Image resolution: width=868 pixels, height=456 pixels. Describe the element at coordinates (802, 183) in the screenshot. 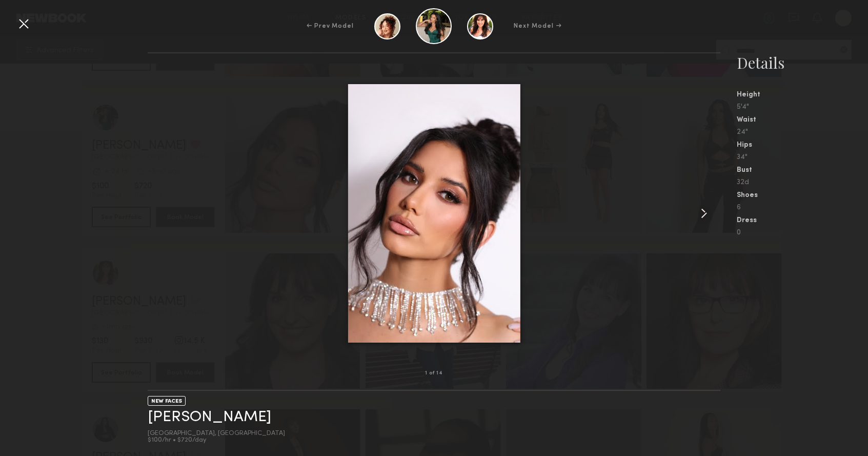

I see `div: 32d` at that location.